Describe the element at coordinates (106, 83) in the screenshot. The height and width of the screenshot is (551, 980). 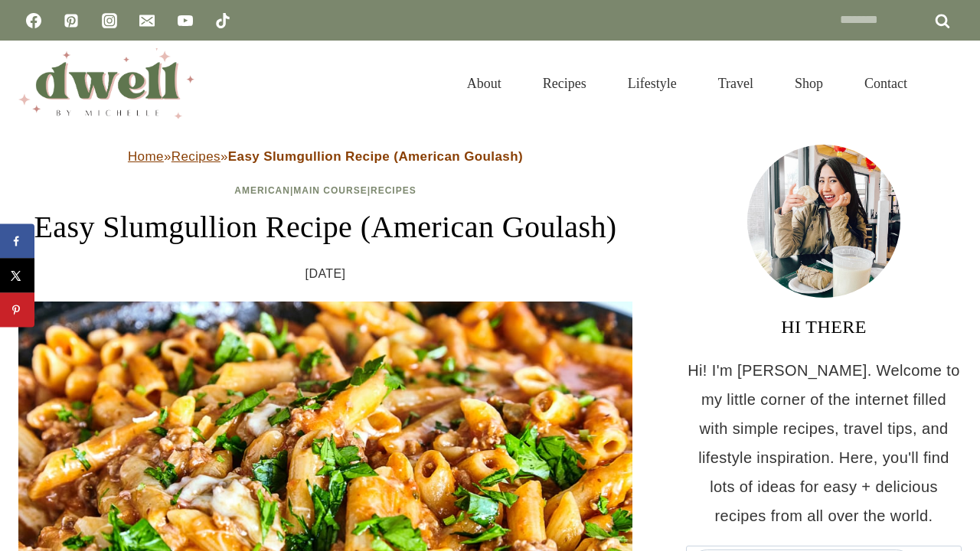
I see `a: DWELL by michelle` at that location.